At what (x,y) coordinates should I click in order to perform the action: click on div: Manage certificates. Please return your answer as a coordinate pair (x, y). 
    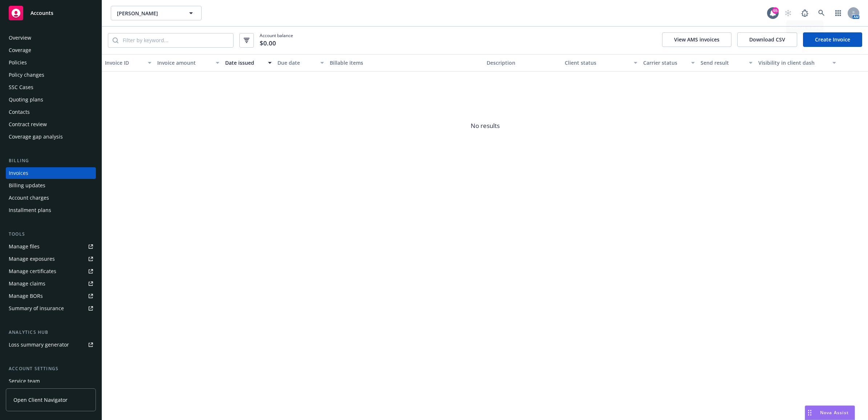
    Looking at the image, I should click on (32, 271).